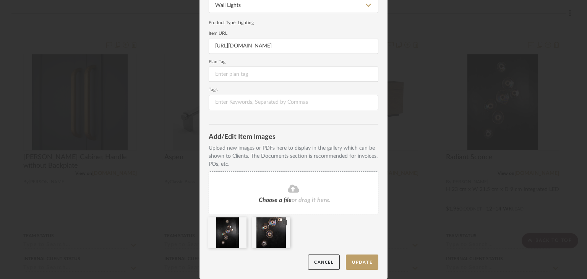  What do you see at coordinates (294, 137) in the screenshot?
I see `div: Add/Edit Item Images` at bounding box center [294, 137].